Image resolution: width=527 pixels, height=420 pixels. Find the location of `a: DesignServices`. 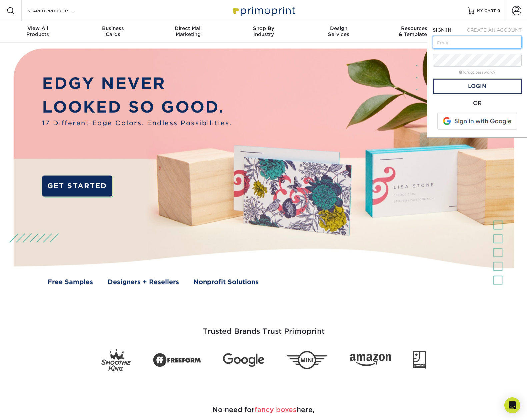

a: DesignServices is located at coordinates (339, 32).